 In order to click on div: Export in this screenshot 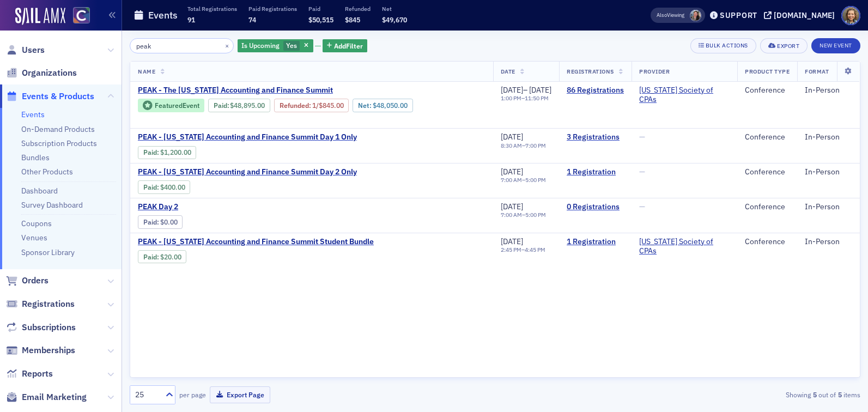, I will do `click(788, 46)`.